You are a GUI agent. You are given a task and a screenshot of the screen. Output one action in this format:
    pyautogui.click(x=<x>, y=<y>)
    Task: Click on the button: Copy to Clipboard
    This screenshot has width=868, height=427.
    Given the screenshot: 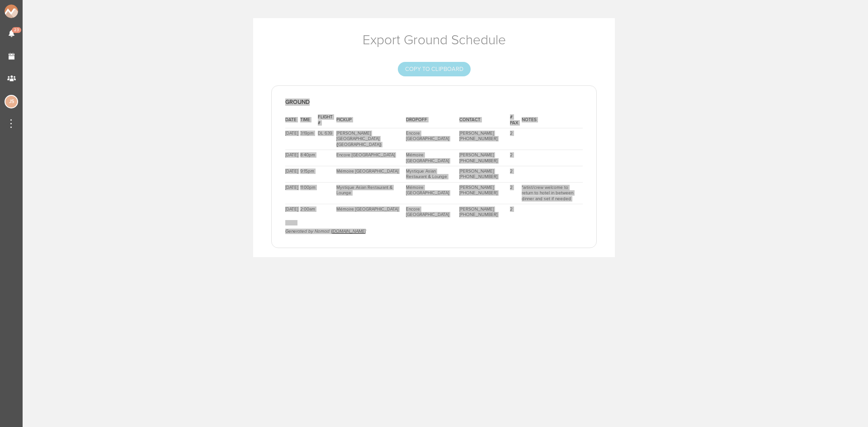 What is the action you would take?
    pyautogui.click(x=434, y=69)
    